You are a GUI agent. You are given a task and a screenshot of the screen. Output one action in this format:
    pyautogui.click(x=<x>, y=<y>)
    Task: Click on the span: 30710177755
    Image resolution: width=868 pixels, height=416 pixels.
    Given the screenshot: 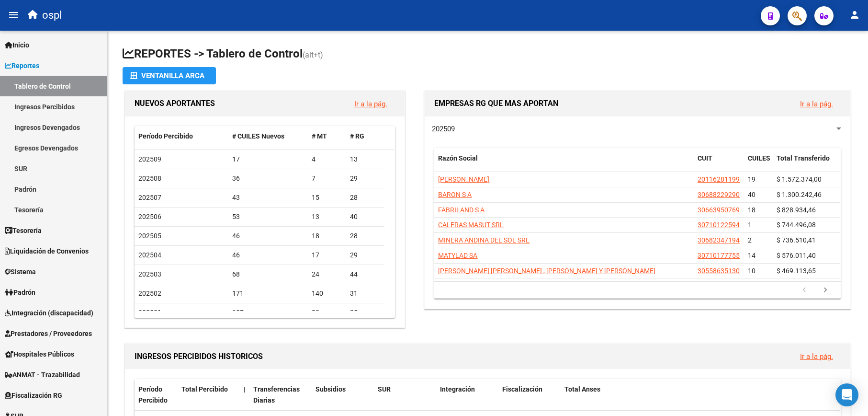 What is the action you would take?
    pyautogui.click(x=719, y=255)
    